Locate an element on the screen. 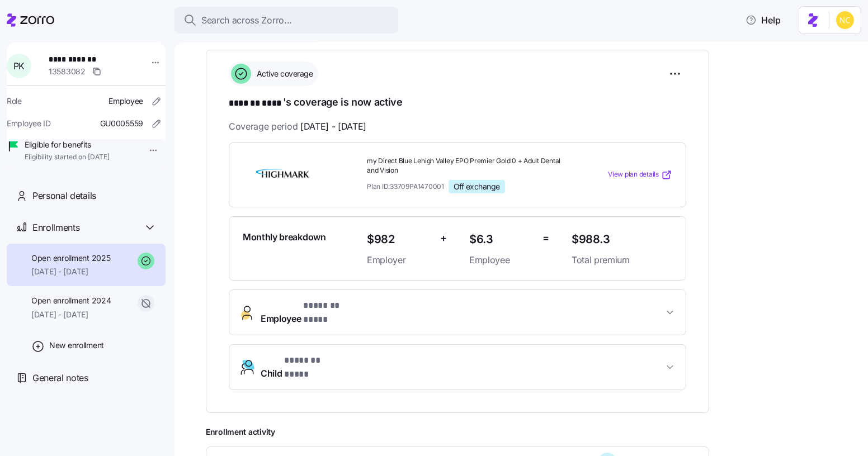 The height and width of the screenshot is (456, 868). span: Eligible for benefits is located at coordinates (67, 145).